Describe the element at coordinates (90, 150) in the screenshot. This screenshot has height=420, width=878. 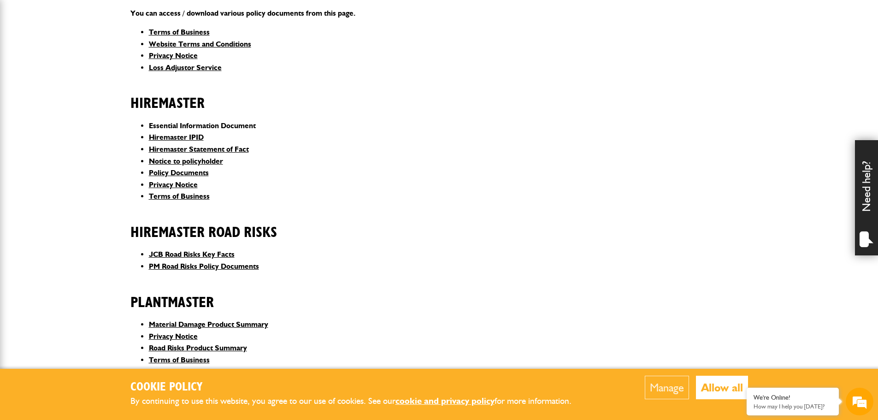
I see `input: Enter your phone number` at that location.